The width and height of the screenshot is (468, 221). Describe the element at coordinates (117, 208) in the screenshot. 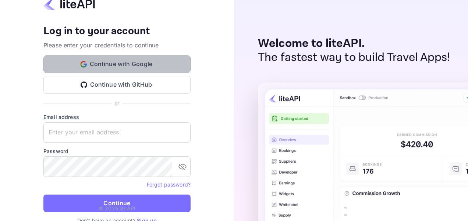

I see `p: © 2025 liteAPI` at that location.